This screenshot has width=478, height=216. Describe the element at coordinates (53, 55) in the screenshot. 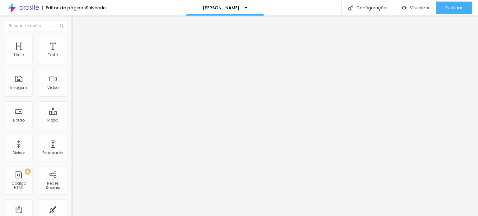

I see `div: Texto` at that location.